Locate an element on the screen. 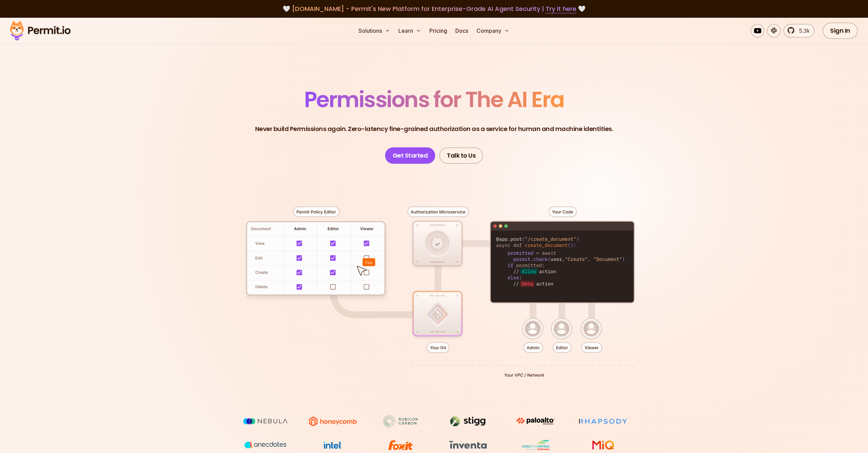  button: Company is located at coordinates (493, 31).